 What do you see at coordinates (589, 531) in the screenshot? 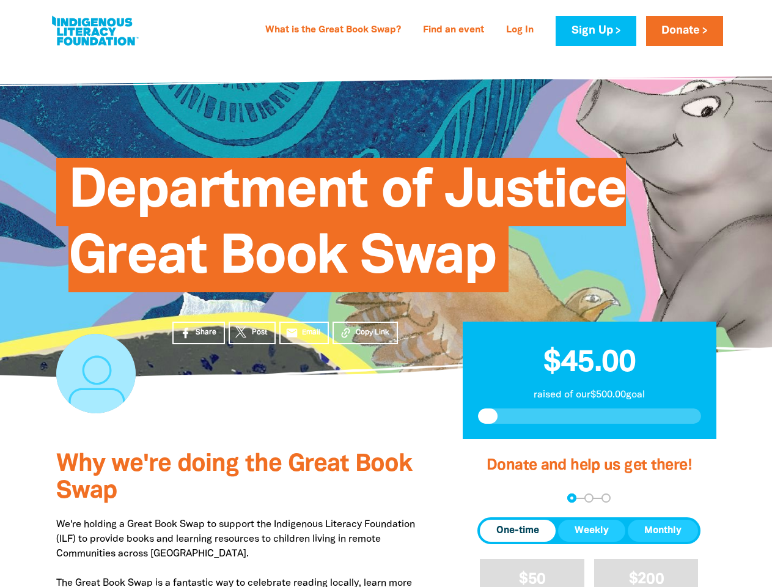
I see `div: Donation frequency` at bounding box center [589, 531].